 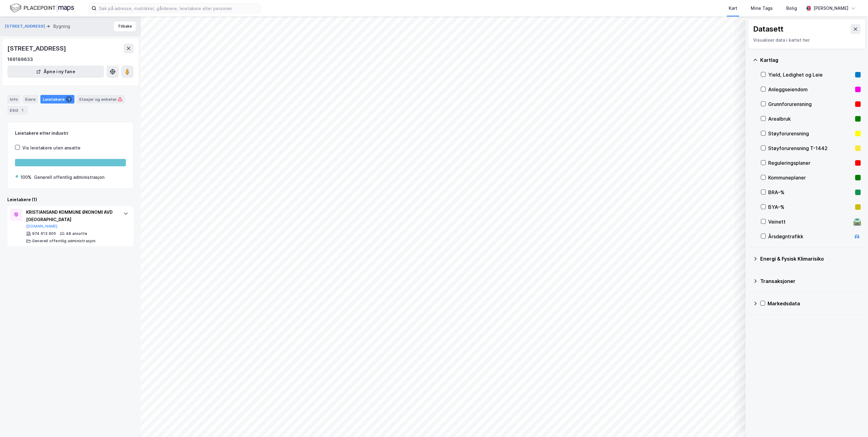 I want to click on div: Leietakere etter industri, so click(x=70, y=133).